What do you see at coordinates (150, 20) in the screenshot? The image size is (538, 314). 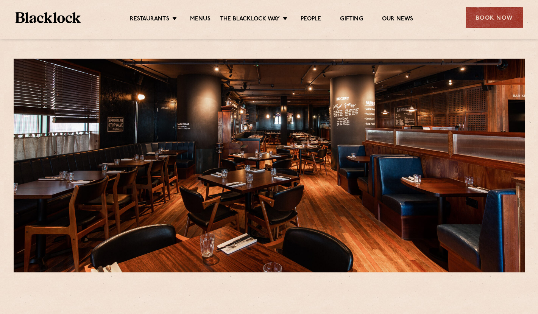 I see `a: Restaurants` at bounding box center [150, 20].